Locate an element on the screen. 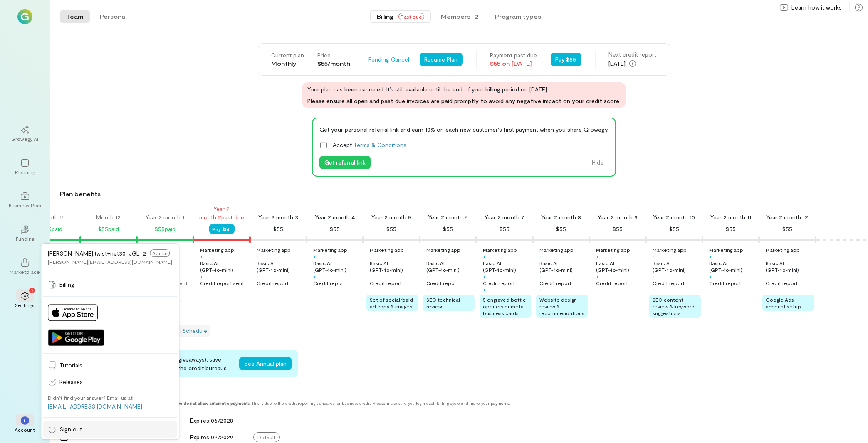  div: Year 2 month 2 past due is located at coordinates (222, 213).